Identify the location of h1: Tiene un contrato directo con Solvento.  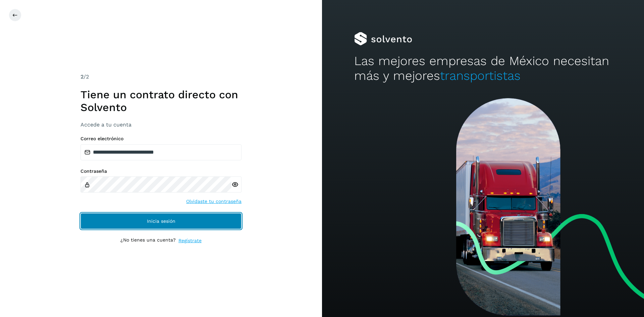
(161, 101).